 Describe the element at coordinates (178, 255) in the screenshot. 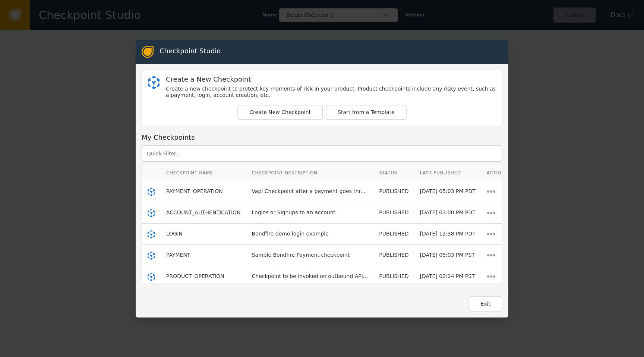

I see `span: PAYMENT` at that location.